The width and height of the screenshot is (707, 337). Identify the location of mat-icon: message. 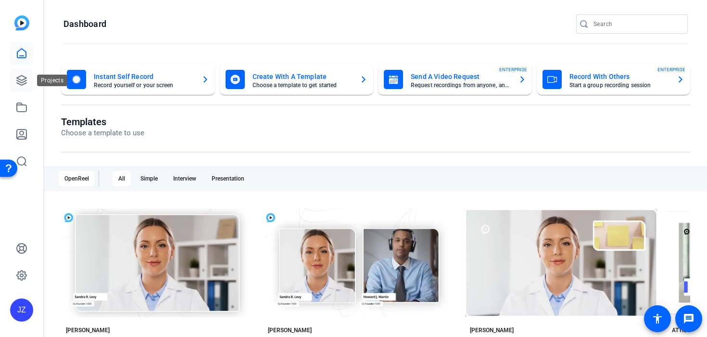
(689, 318).